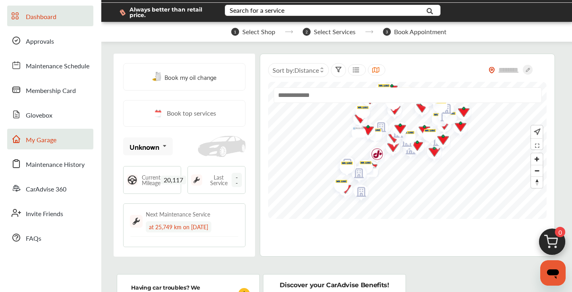 This screenshot has width=572, height=292. Describe the element at coordinates (178, 214) in the screenshot. I see `div: Next Maintenance Service` at that location.